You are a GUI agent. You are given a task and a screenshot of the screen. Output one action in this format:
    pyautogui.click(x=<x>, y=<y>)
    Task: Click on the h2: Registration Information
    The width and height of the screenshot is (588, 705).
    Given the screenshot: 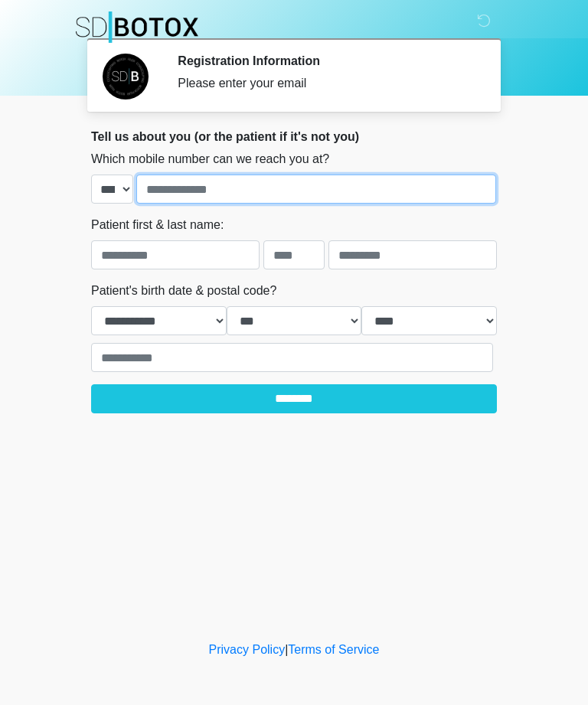 What is the action you would take?
    pyautogui.click(x=326, y=60)
    